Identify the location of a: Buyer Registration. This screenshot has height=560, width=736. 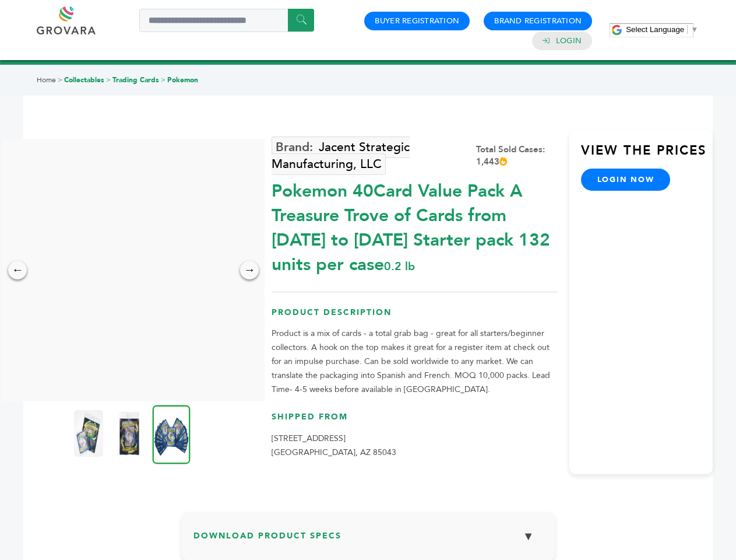
(417, 21).